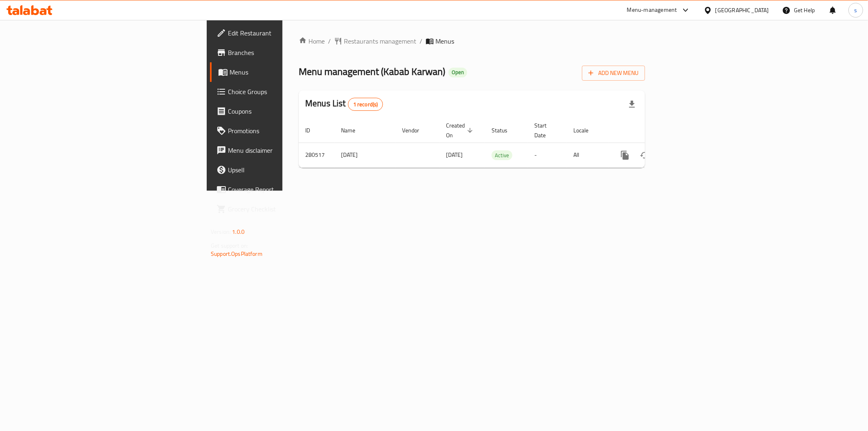 The height and width of the screenshot is (431, 868). Describe the element at coordinates (238, 232) in the screenshot. I see `span: 1.0.0` at that location.